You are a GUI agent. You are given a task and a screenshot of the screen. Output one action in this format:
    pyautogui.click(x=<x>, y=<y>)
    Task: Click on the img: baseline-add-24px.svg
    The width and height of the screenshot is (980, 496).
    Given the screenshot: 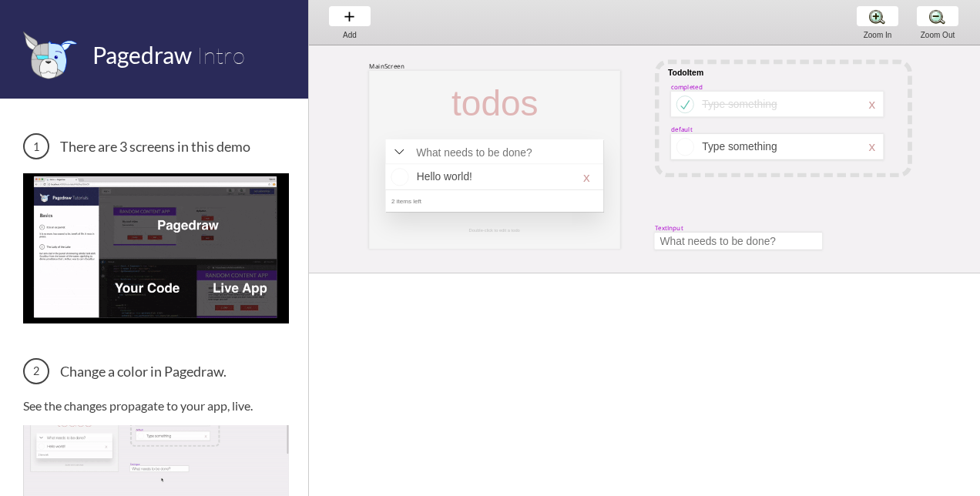 What is the action you would take?
    pyautogui.click(x=349, y=17)
    